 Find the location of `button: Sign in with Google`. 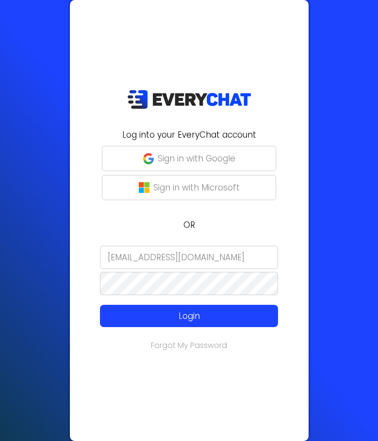

button: Sign in with Google is located at coordinates (189, 159).